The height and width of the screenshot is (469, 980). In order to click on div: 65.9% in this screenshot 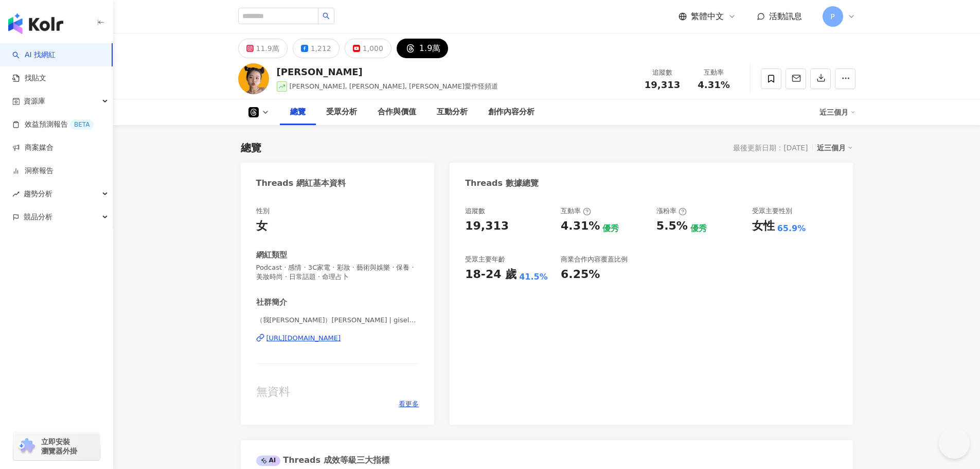, I will do `click(792, 228)`.